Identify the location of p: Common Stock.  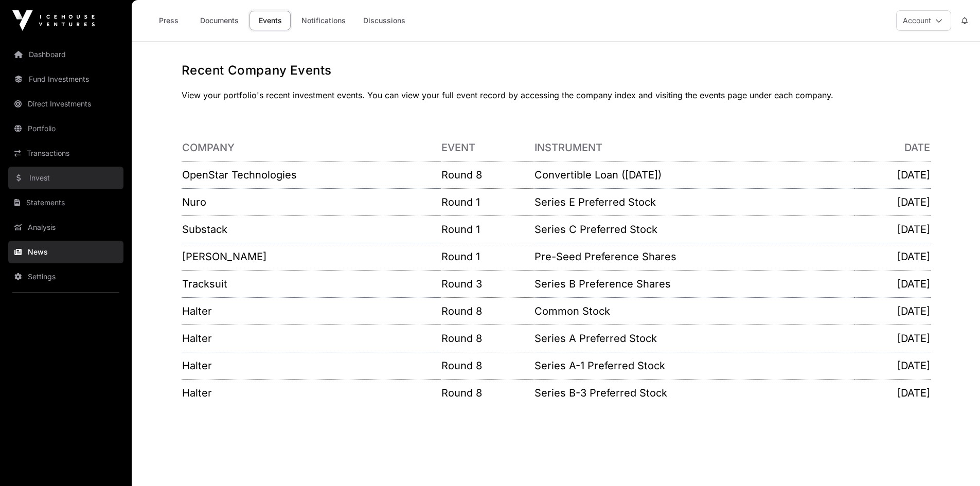
(694, 311).